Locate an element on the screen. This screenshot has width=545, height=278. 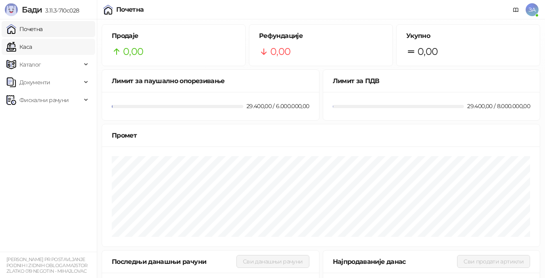
a: Документација is located at coordinates (516, 10).